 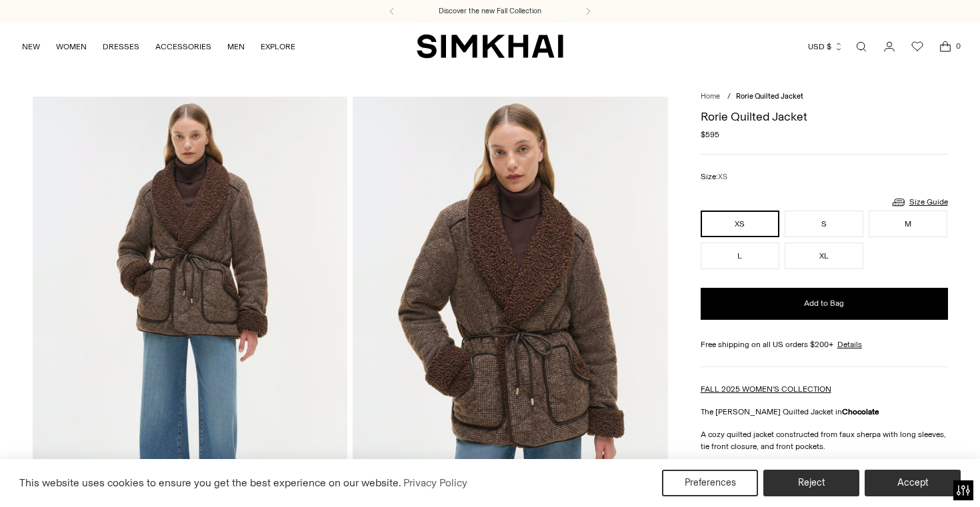 I want to click on a: Wishlist, so click(x=917, y=47).